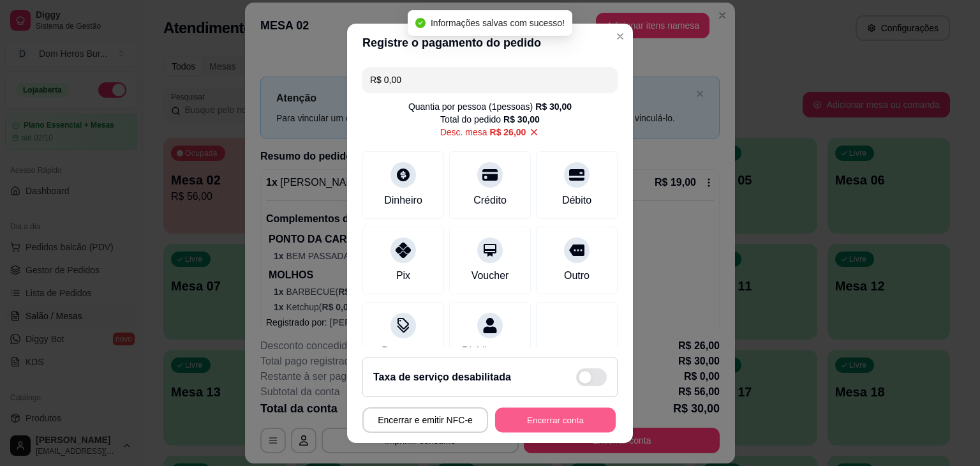 This screenshot has width=980, height=466. I want to click on div: Dinheiro, so click(403, 201).